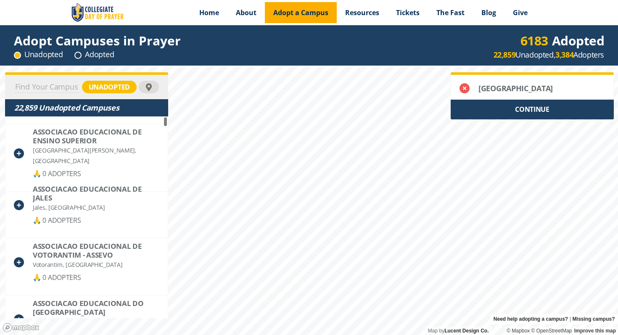  I want to click on div: Map by, so click(458, 331).